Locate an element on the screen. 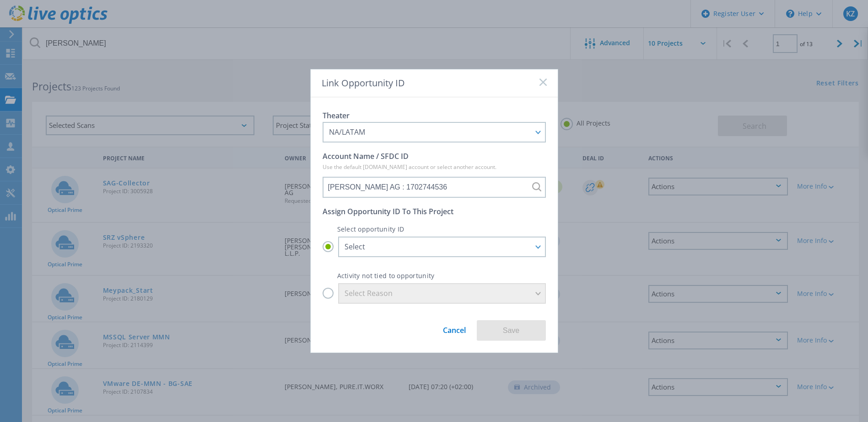 This screenshot has height=422, width=868. div: Select is located at coordinates (437, 247).